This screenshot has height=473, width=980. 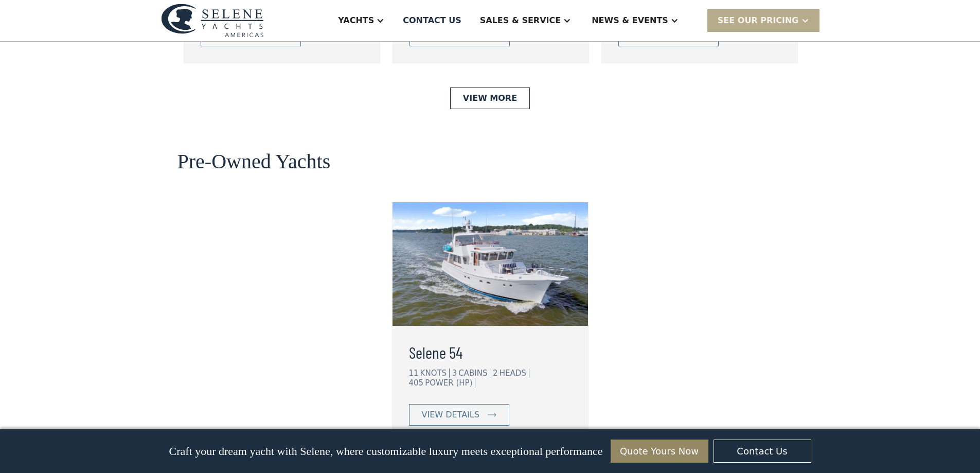 What do you see at coordinates (432, 20) in the screenshot?
I see `div: Contact US` at bounding box center [432, 20].